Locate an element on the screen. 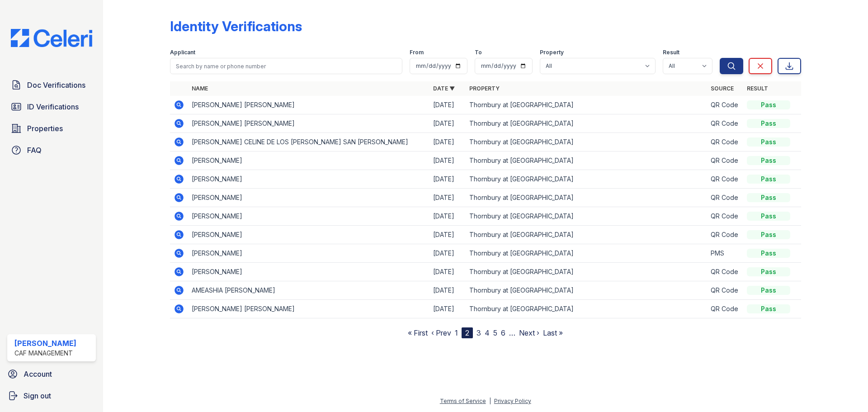  a: FAQ is located at coordinates (51, 150).